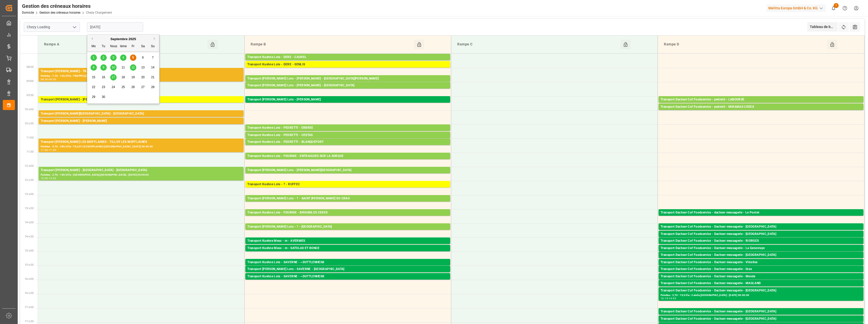 The width and height of the screenshot is (868, 324). I want to click on span: 7, so click(153, 57).